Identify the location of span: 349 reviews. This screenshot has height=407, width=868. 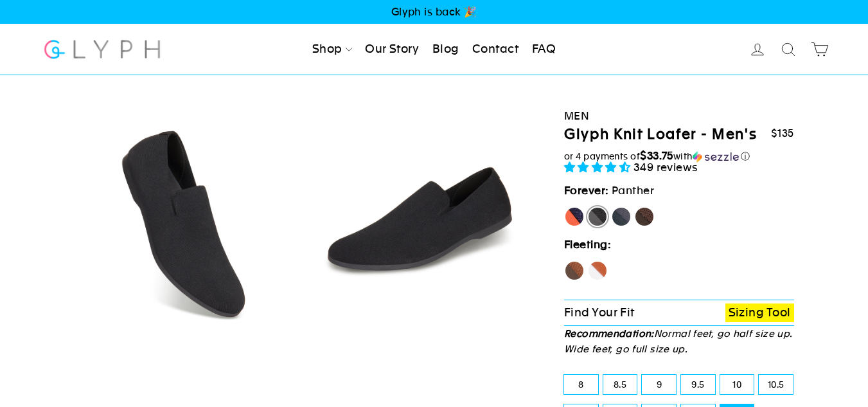
(666, 167).